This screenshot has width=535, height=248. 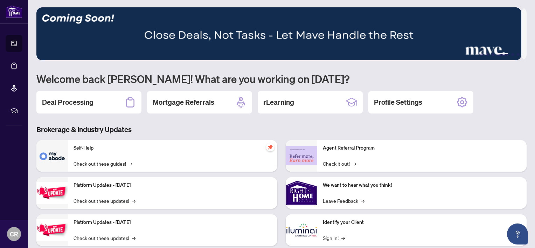 What do you see at coordinates (398, 102) in the screenshot?
I see `h2: Profile Settings` at bounding box center [398, 102].